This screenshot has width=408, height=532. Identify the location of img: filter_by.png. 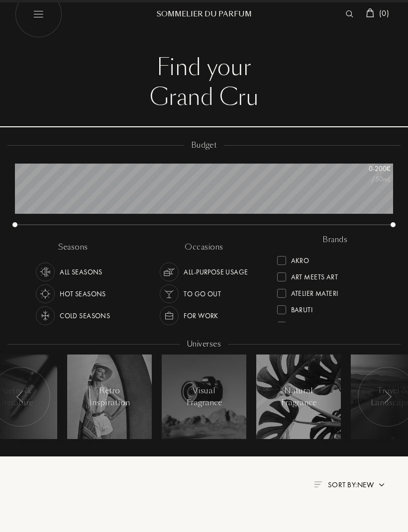
(318, 484).